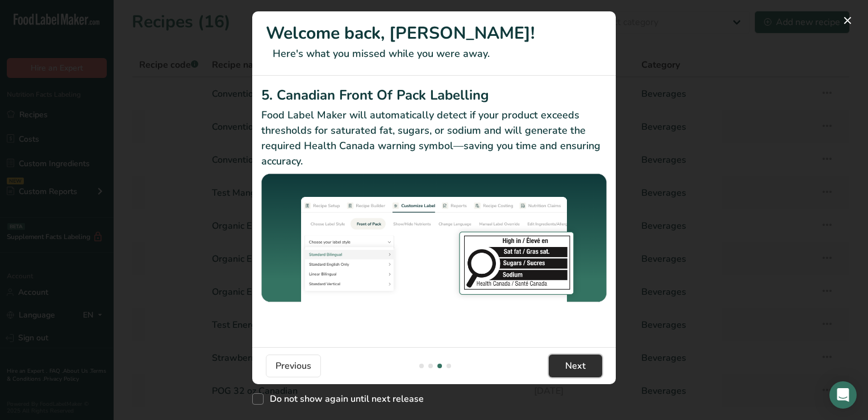 This screenshot has width=868, height=420. What do you see at coordinates (843, 394) in the screenshot?
I see `div: Open Intercom Messenger` at bounding box center [843, 394].